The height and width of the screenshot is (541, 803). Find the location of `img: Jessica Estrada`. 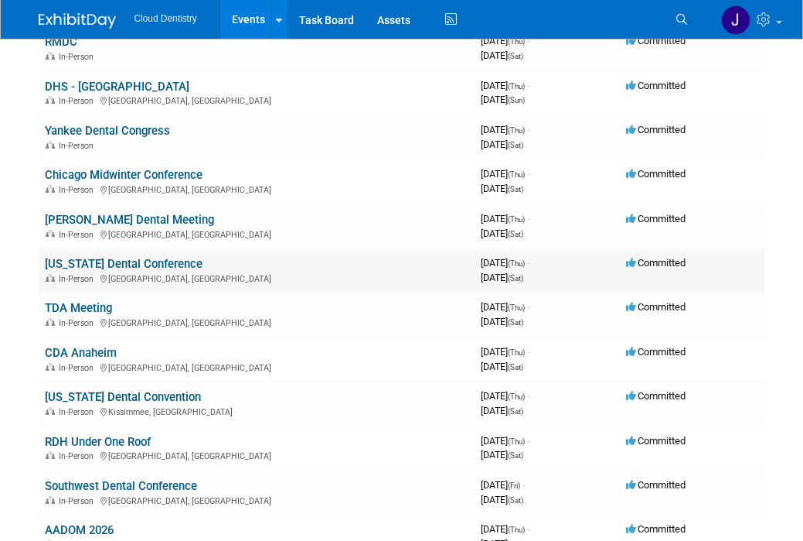

img: Jessica Estrada is located at coordinates (736, 20).